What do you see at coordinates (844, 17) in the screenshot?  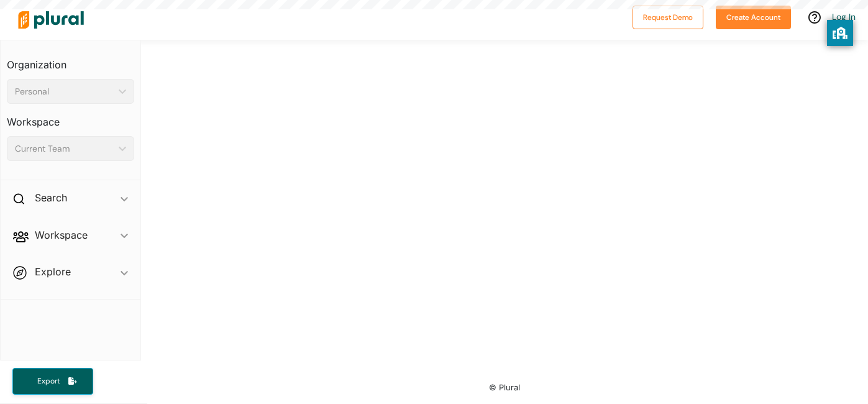 I see `a: Log In` at bounding box center [844, 17].